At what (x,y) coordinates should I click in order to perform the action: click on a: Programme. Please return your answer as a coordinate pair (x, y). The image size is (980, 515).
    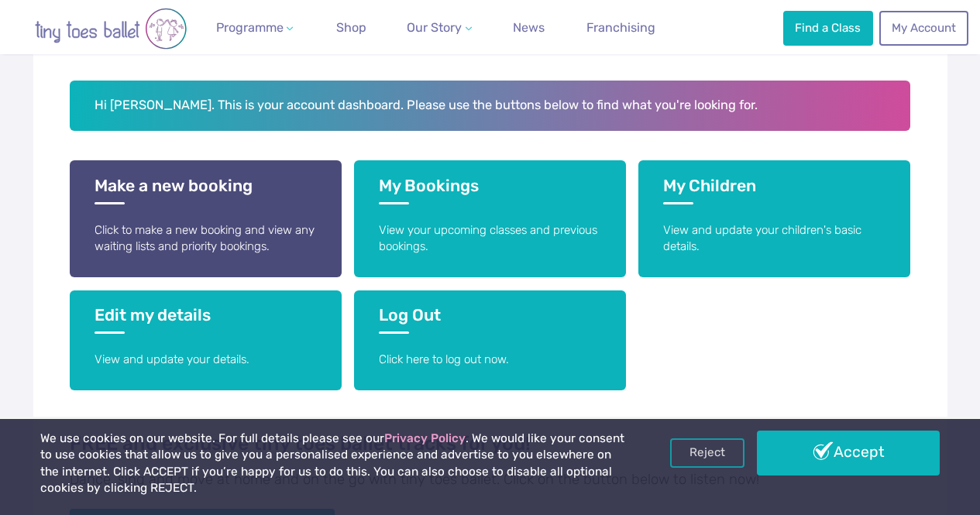
    Looking at the image, I should click on (255, 28).